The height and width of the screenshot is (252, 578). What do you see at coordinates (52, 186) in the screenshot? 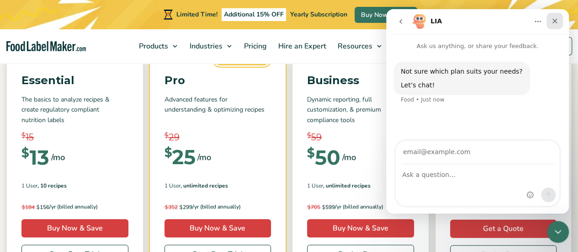
I see `span: , 10 Recipes` at bounding box center [52, 186].